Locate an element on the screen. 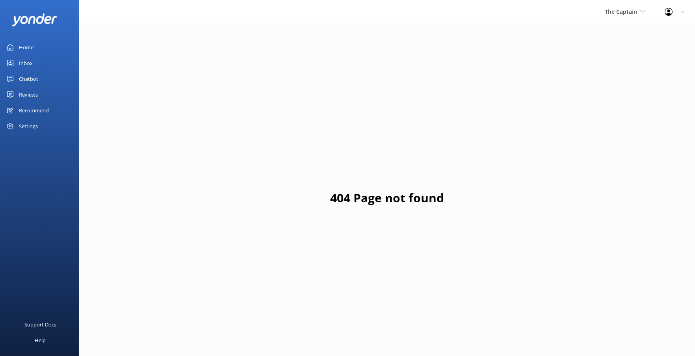 Image resolution: width=695 pixels, height=356 pixels. div: Inbox is located at coordinates (26, 63).